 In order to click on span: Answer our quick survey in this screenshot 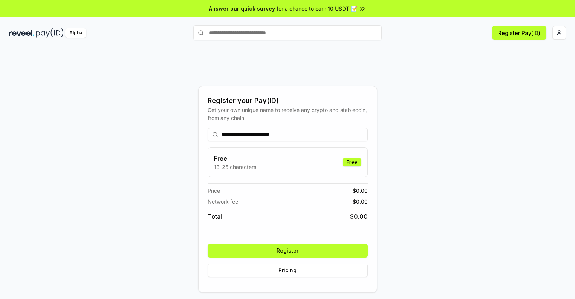, I will do `click(242, 8)`.